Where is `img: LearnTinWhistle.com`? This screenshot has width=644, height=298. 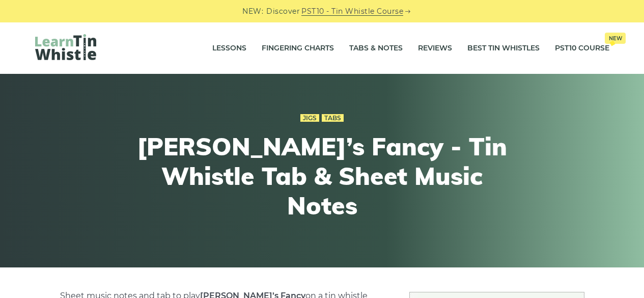 img: LearnTinWhistle.com is located at coordinates (66, 47).